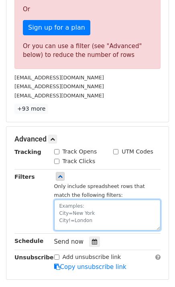 The width and height of the screenshot is (175, 287). What do you see at coordinates (57, 28) in the screenshot?
I see `a: Sign up for a plan` at bounding box center [57, 28].